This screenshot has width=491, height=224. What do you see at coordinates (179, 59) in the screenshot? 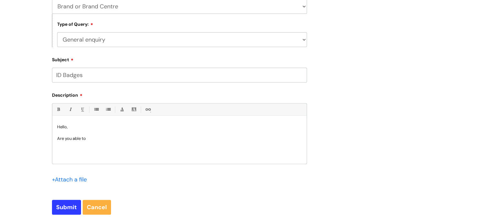
I see `label: Subject` at bounding box center [179, 59].